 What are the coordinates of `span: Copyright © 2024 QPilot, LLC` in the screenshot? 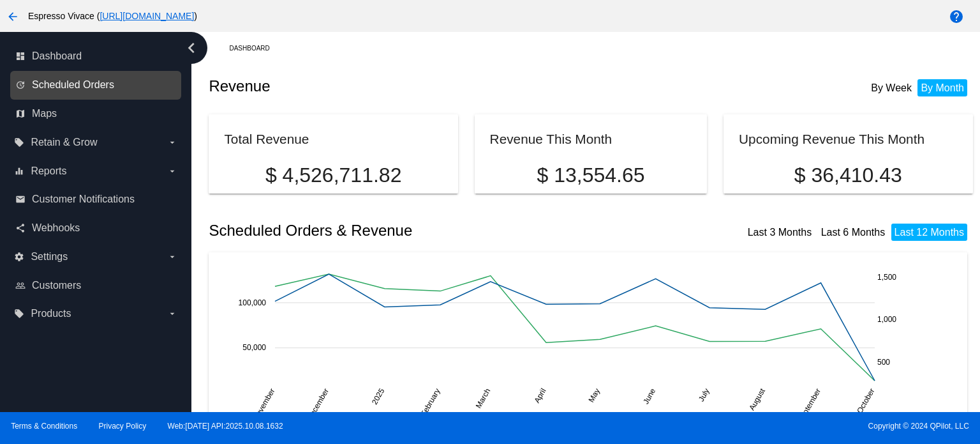 It's located at (735, 426).